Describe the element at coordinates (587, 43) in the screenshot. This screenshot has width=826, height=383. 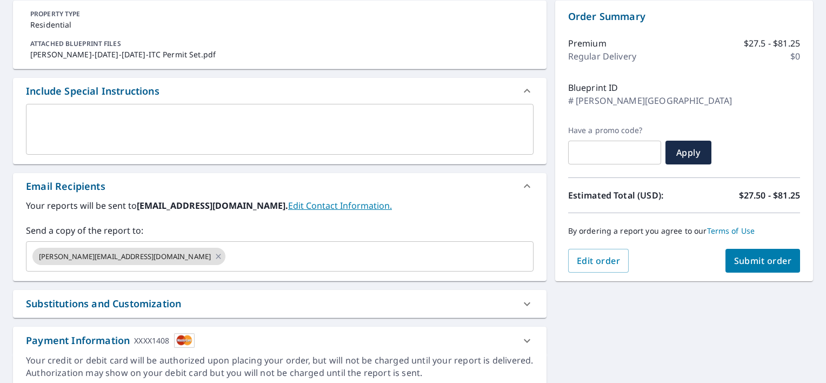
I see `p: Premium` at that location.